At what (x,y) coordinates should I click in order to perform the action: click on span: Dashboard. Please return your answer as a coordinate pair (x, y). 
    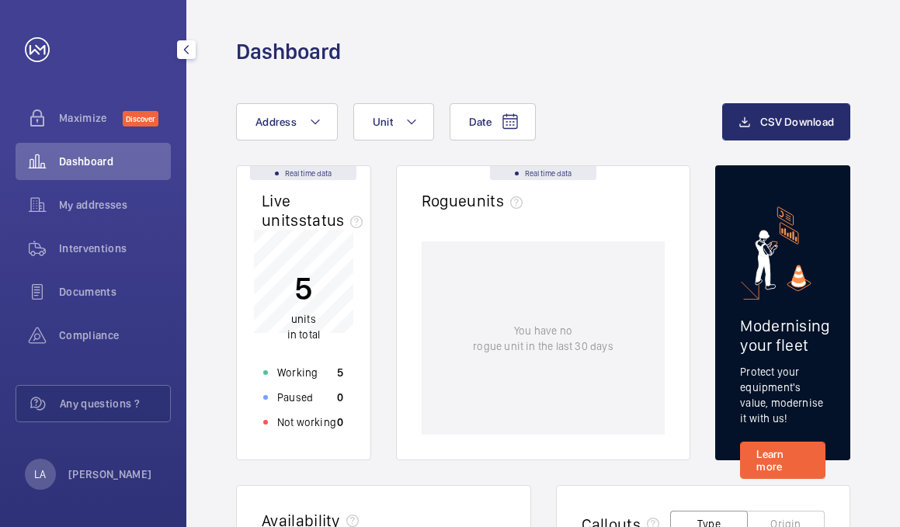
    Looking at the image, I should click on (115, 161).